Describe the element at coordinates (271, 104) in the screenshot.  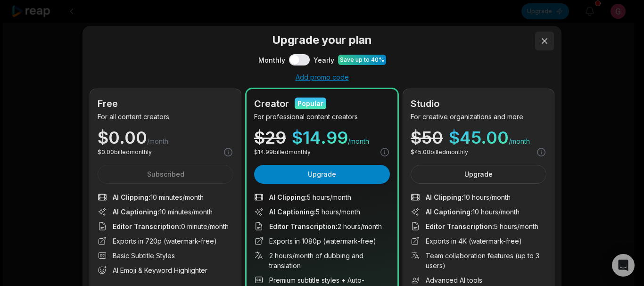
I see `h2: Creator` at that location.